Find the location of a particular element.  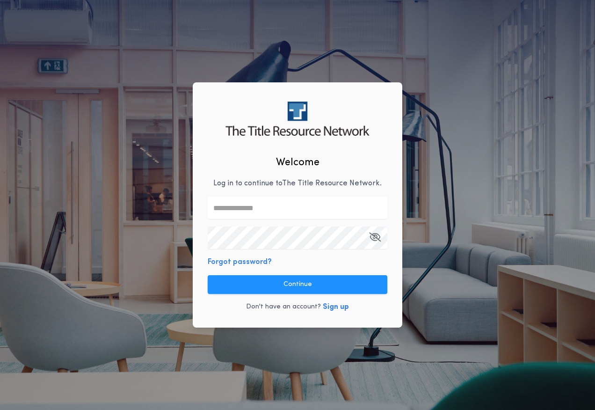

h2: Welcome is located at coordinates (298, 162).